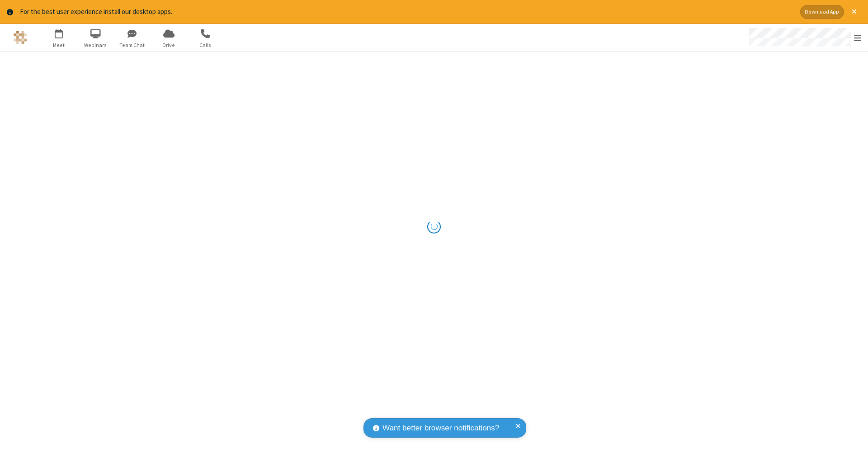  Describe the element at coordinates (59, 45) in the screenshot. I see `span: Meet` at that location.